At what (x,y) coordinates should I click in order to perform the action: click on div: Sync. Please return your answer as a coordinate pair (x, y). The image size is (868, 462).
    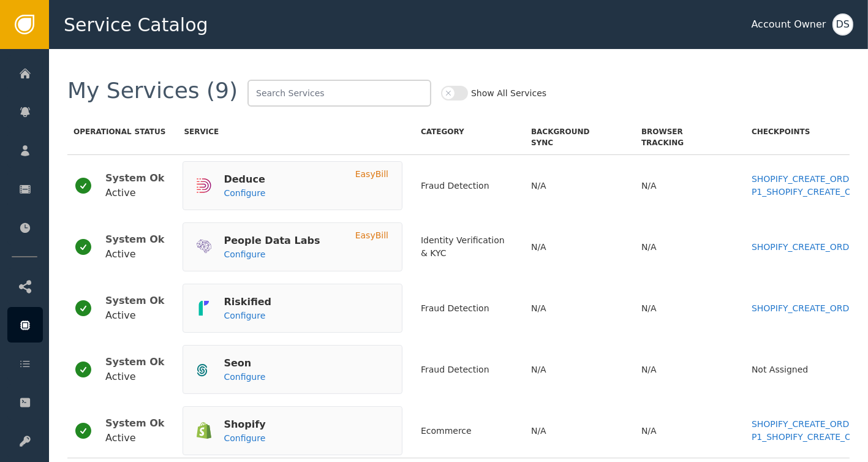
    Looking at the image, I should click on (577, 127).